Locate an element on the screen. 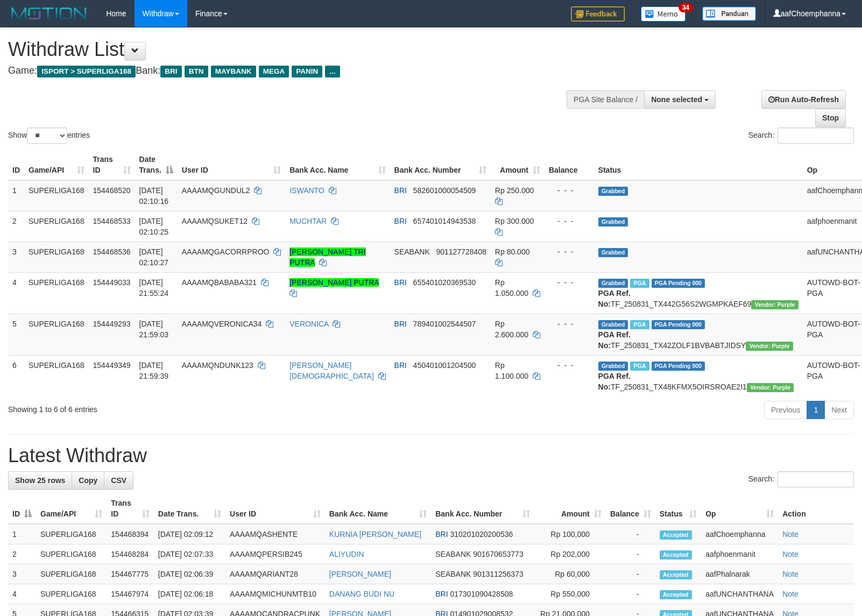 The height and width of the screenshot is (616, 862). th: Status is located at coordinates (699, 165).